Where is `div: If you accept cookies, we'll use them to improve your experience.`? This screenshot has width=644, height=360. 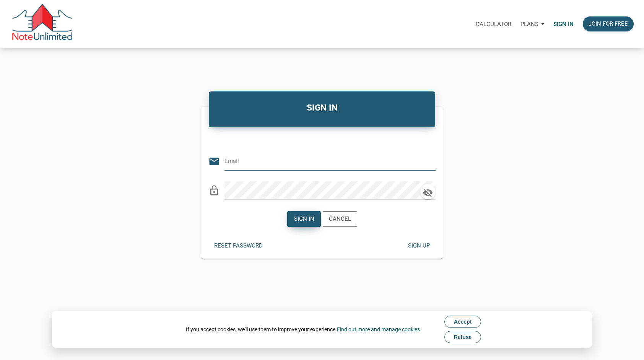 div: If you accept cookies, we'll use them to improve your experience. is located at coordinates (303, 330).